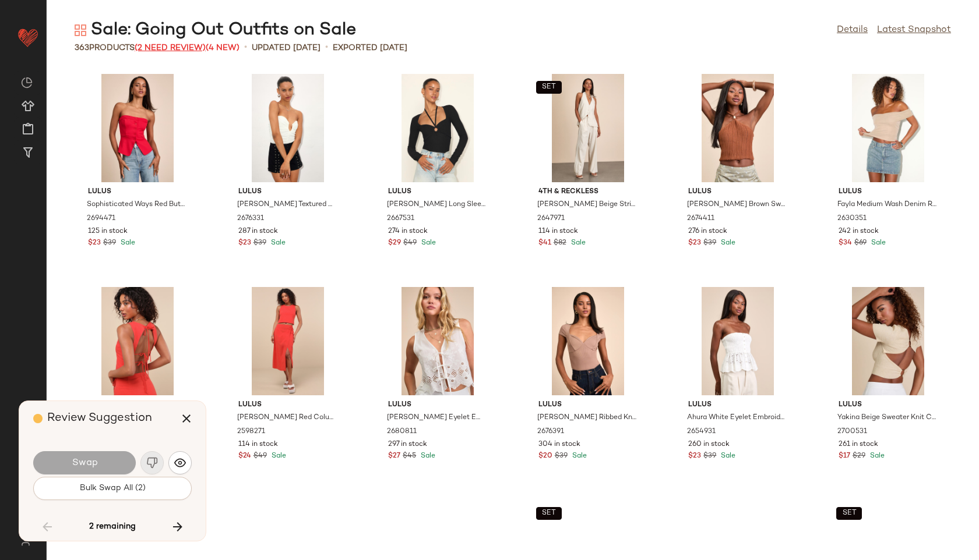 The image size is (979, 560). Describe the element at coordinates (402, 432) in the screenshot. I see `span: 2680811` at that location.